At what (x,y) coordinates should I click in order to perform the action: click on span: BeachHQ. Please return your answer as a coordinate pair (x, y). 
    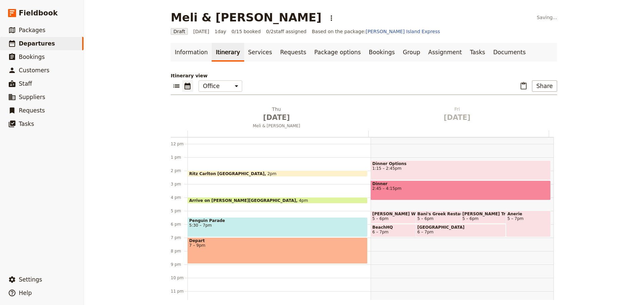
    Looking at the image, I should click on (408, 228).